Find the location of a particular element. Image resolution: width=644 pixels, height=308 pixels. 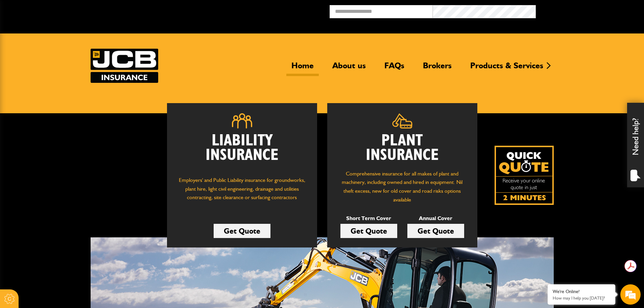

a: About us is located at coordinates (349, 68).